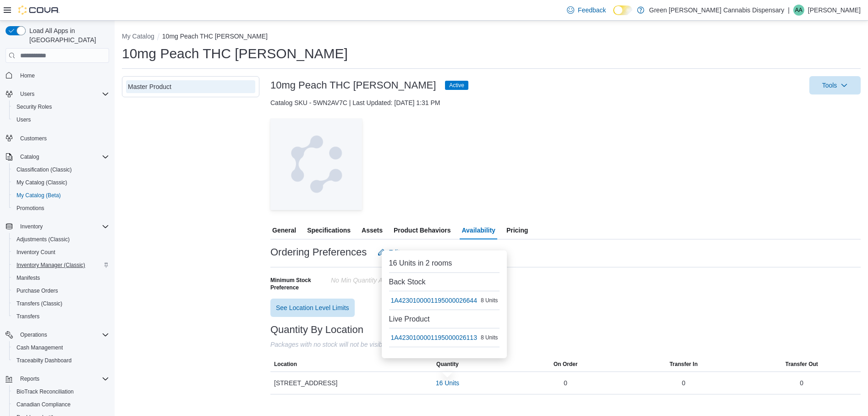  What do you see at coordinates (61, 195) in the screenshot?
I see `span: My Catalog (Beta)` at bounding box center [61, 195].